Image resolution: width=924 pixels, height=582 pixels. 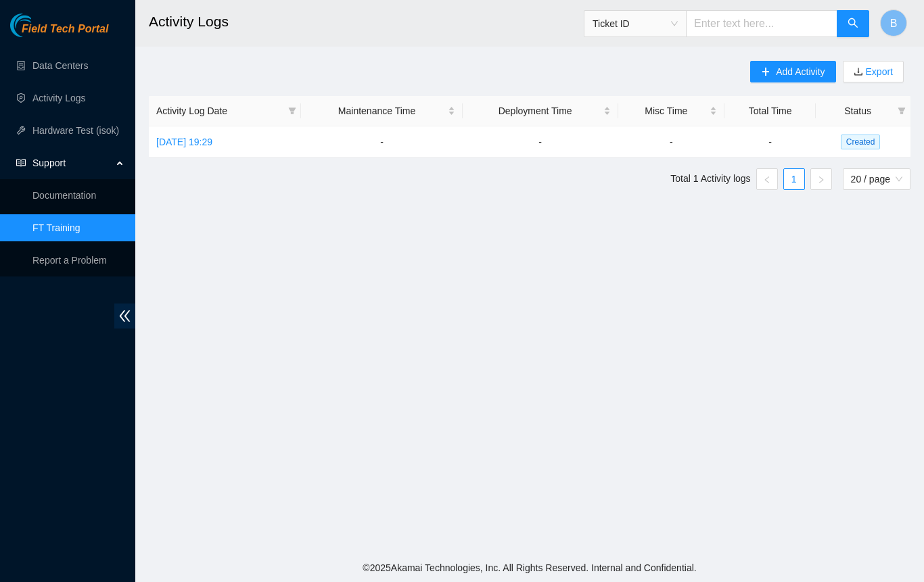 What do you see at coordinates (821, 180) in the screenshot?
I see `span: right` at bounding box center [821, 180].